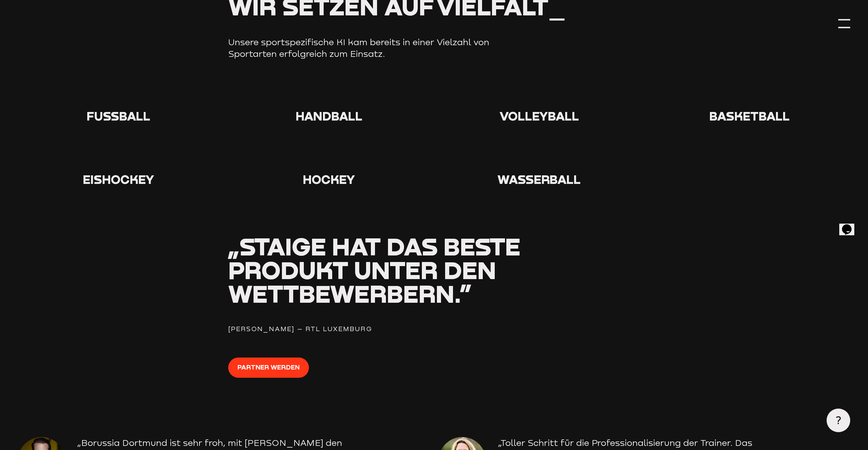 The height and width of the screenshot is (450, 868). Describe the element at coordinates (329, 179) in the screenshot. I see `span: Hockey` at that location.